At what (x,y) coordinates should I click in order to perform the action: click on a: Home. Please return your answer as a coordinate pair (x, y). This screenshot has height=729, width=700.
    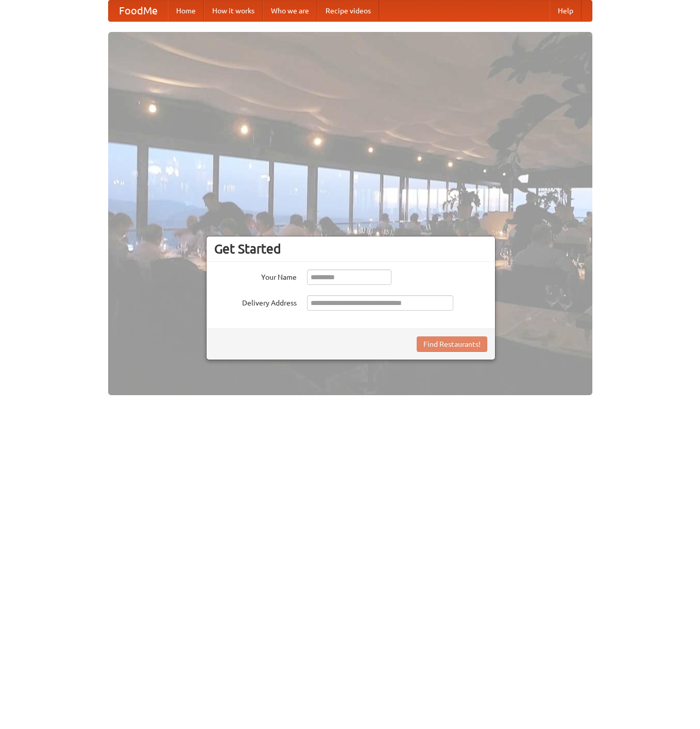
    Looking at the image, I should click on (186, 11).